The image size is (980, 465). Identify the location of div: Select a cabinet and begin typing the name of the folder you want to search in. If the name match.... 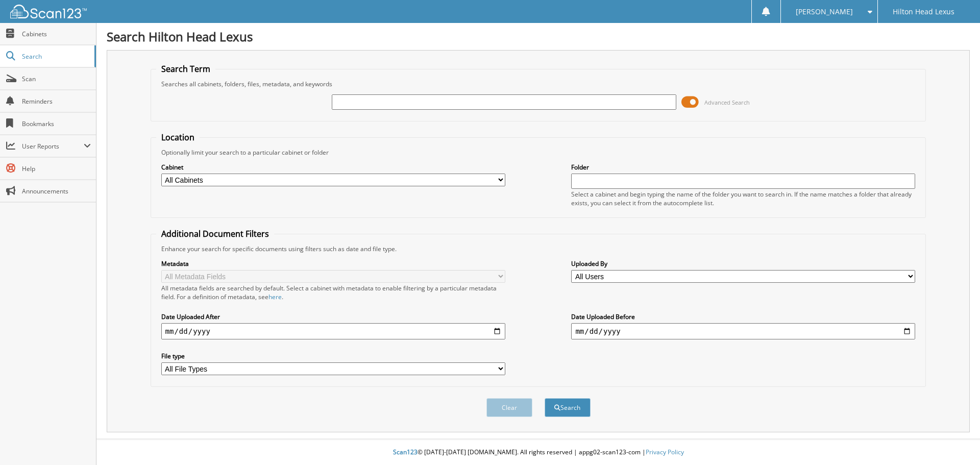
(743, 198).